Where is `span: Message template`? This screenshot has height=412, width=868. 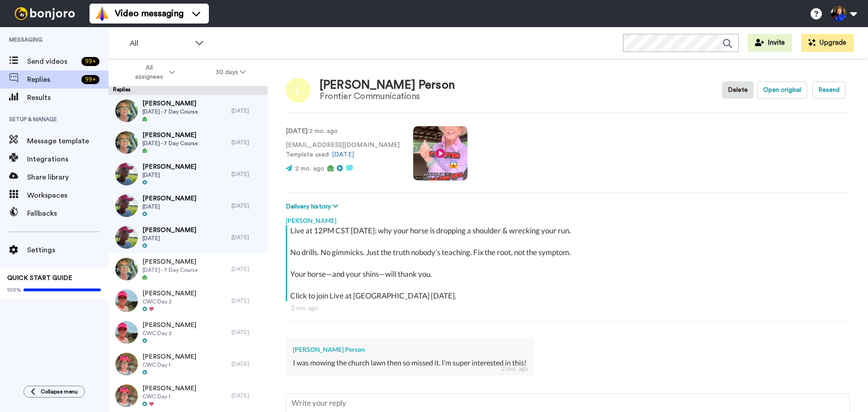
span: Message template is located at coordinates (68, 141).